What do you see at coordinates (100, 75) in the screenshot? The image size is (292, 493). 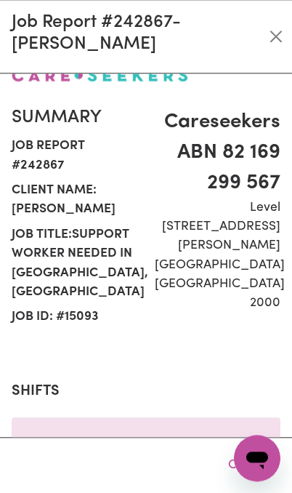 I see `img: Careseekers logo` at bounding box center [100, 75].